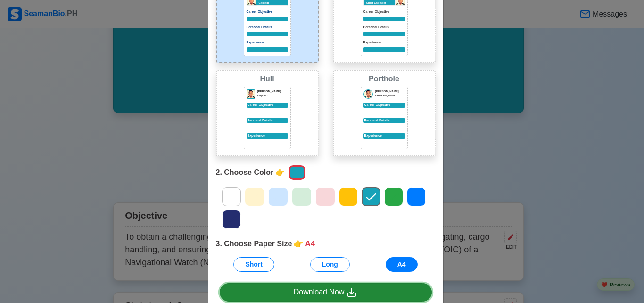 The height and width of the screenshot is (303, 644). What do you see at coordinates (402, 264) in the screenshot?
I see `button: A4` at bounding box center [402, 264].